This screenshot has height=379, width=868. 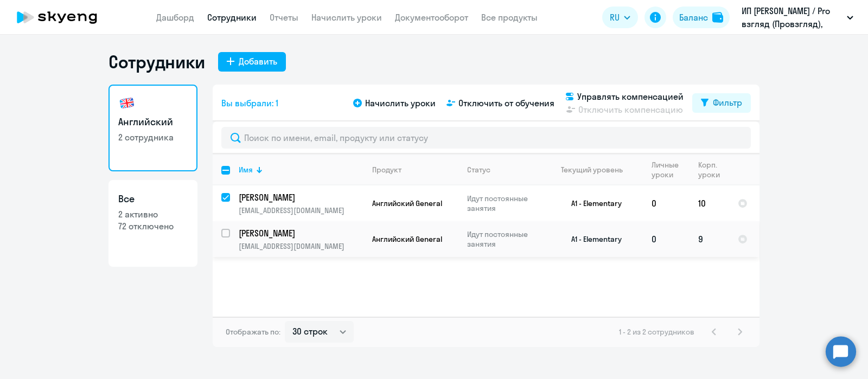 I want to click on a: Сотрудники, so click(x=232, y=17).